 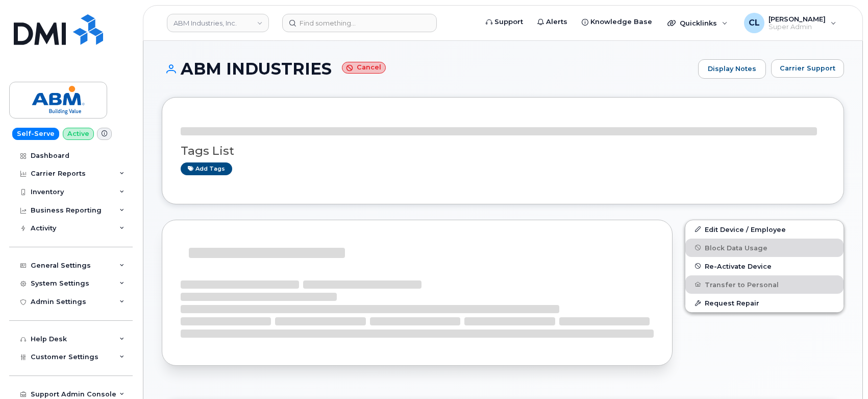 What do you see at coordinates (765, 266) in the screenshot?
I see `button: Re-Activate Device` at bounding box center [765, 266].